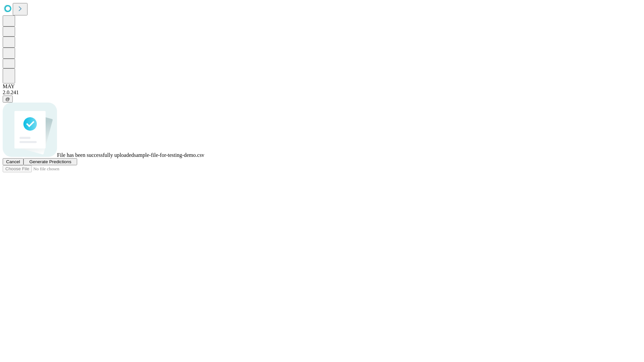 The image size is (644, 362). Describe the element at coordinates (50, 161) in the screenshot. I see `span: Generate Predictions` at that location.